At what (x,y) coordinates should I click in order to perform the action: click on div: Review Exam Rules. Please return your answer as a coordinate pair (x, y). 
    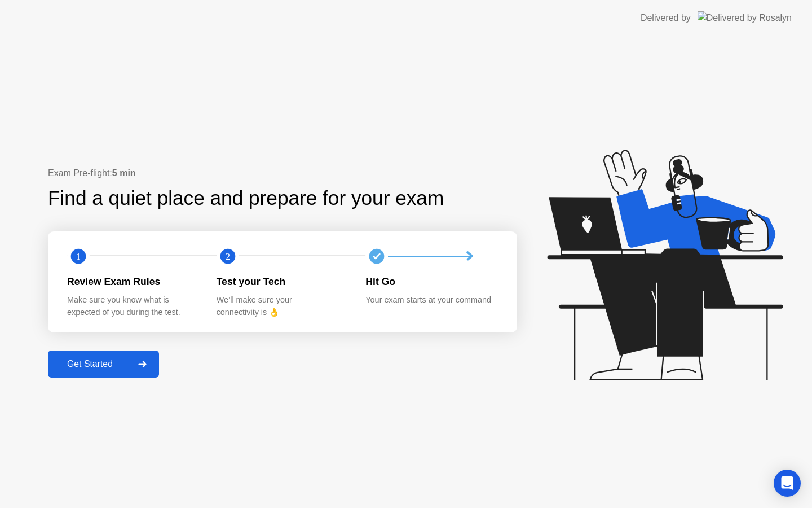
    Looking at the image, I should click on (132, 282).